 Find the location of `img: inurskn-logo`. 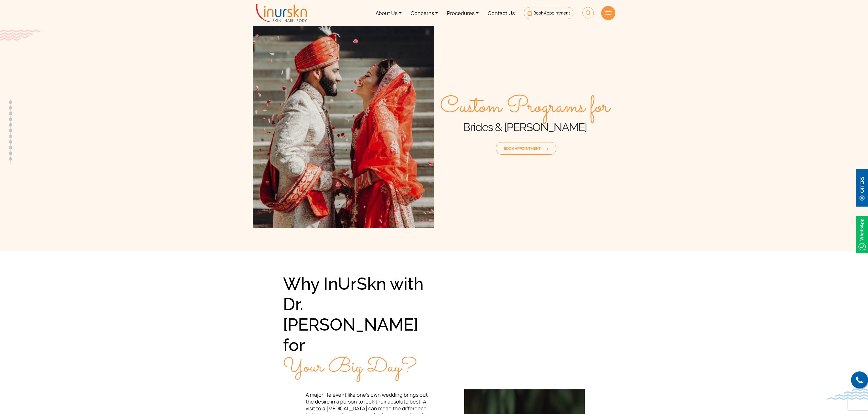

img: inurskn-logo is located at coordinates (281, 13).